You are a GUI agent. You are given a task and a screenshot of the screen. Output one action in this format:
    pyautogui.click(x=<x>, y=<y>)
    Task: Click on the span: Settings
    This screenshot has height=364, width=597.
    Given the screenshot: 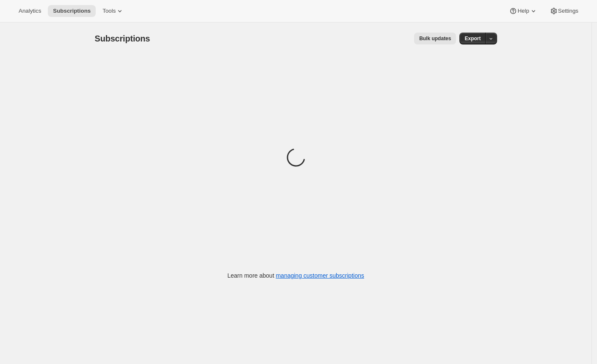 What is the action you would take?
    pyautogui.click(x=568, y=11)
    